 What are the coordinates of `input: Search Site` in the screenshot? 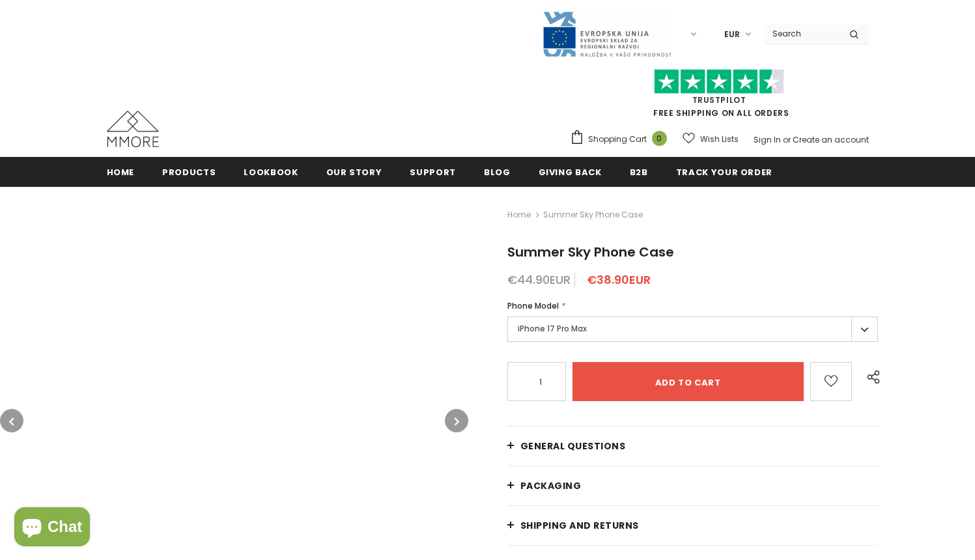 It's located at (802, 33).